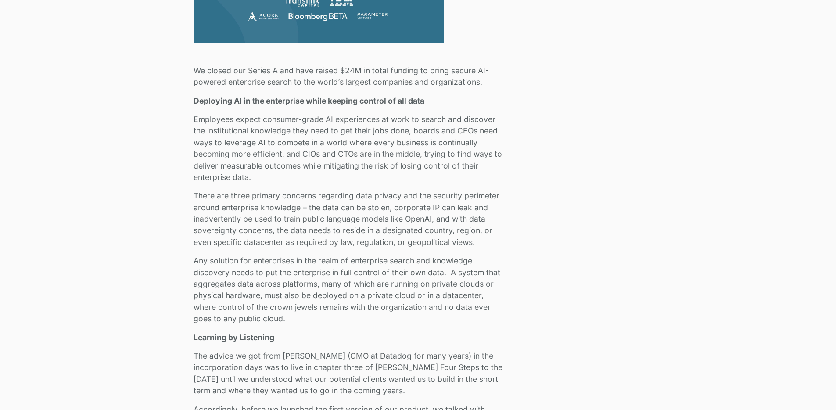 The height and width of the screenshot is (410, 836). I want to click on strong: Deploying AI in the enterprise while keeping control of all data, so click(309, 100).